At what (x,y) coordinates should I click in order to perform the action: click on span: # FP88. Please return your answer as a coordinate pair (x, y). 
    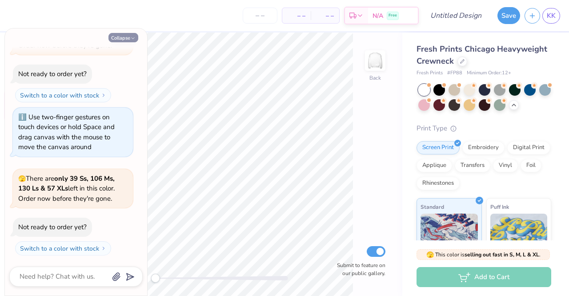
    Looking at the image, I should click on (455, 73).